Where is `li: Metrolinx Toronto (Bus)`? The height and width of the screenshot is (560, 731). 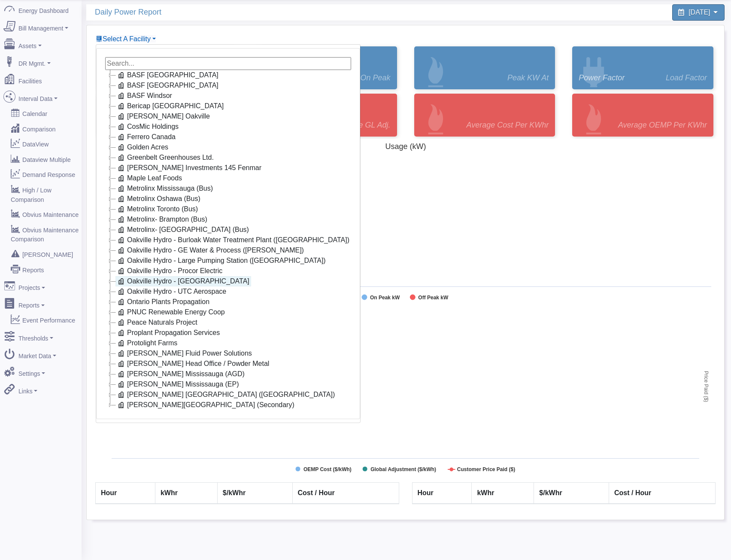 li: Metrolinx Toronto (Bus) is located at coordinates (228, 209).